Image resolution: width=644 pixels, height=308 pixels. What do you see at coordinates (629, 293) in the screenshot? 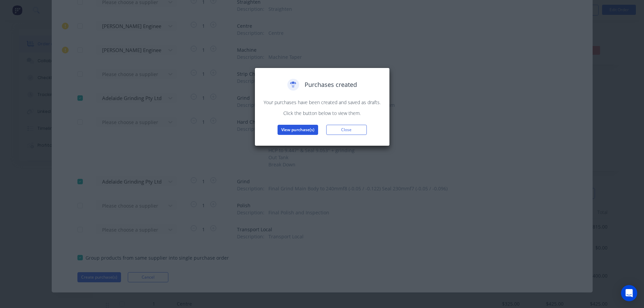
I see `div: Open Intercom Messenger` at bounding box center [629, 293].